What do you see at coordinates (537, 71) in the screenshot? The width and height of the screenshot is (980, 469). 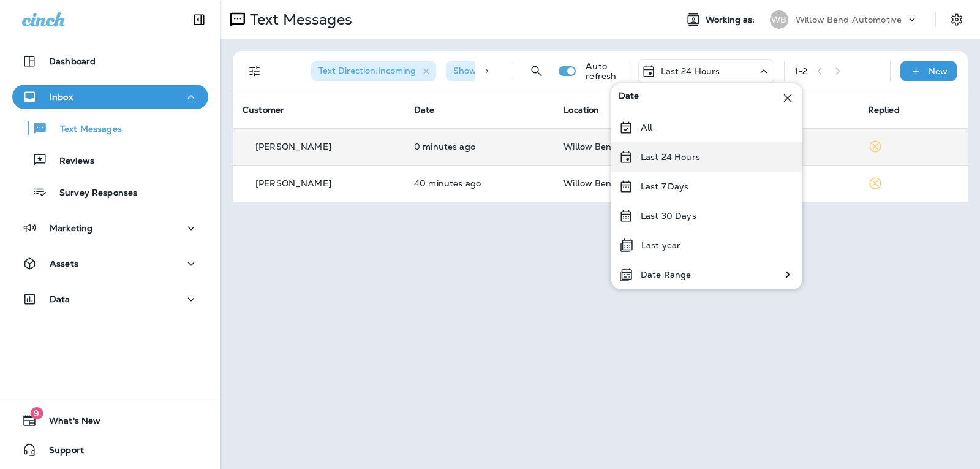 I see `button: Search Messages` at bounding box center [537, 71].